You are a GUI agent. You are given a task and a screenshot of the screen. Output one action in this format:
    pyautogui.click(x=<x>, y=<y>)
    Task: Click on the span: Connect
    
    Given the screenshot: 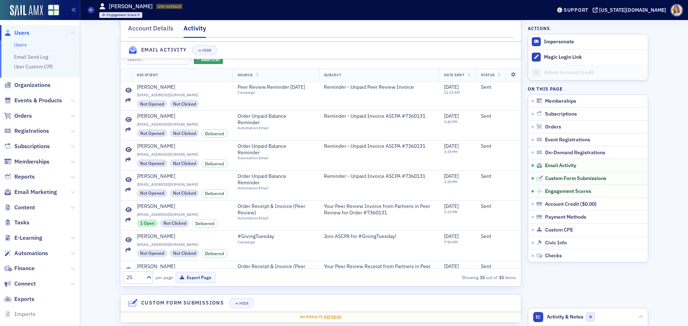 What is the action you would take?
    pyautogui.click(x=25, y=284)
    